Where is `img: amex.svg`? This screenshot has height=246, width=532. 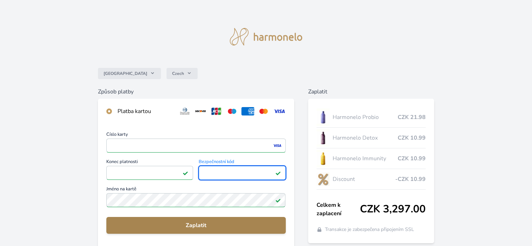 img: amex.svg is located at coordinates (248, 111).